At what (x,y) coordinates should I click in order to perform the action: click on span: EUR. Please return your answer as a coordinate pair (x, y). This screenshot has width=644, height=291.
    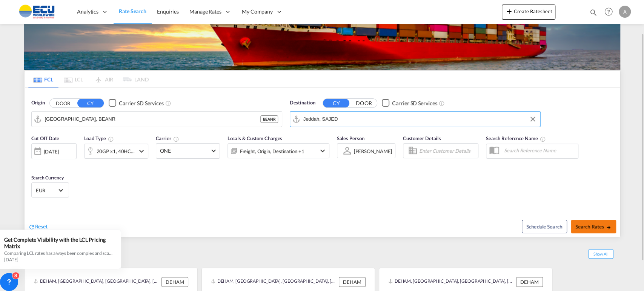
    Looking at the image, I should click on (47, 191).